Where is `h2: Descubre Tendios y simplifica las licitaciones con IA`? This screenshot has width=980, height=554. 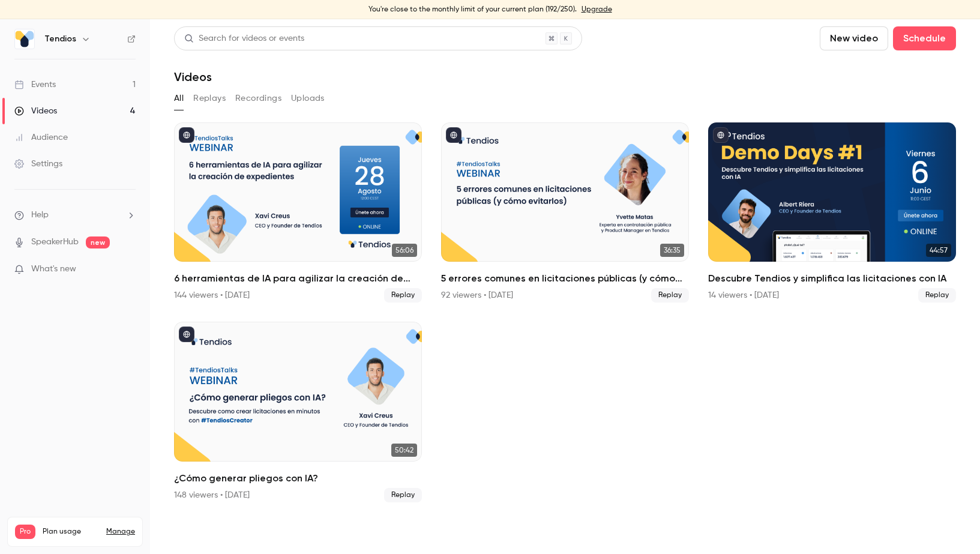 h2: Descubre Tendios y simplifica las licitaciones con IA is located at coordinates (832, 278).